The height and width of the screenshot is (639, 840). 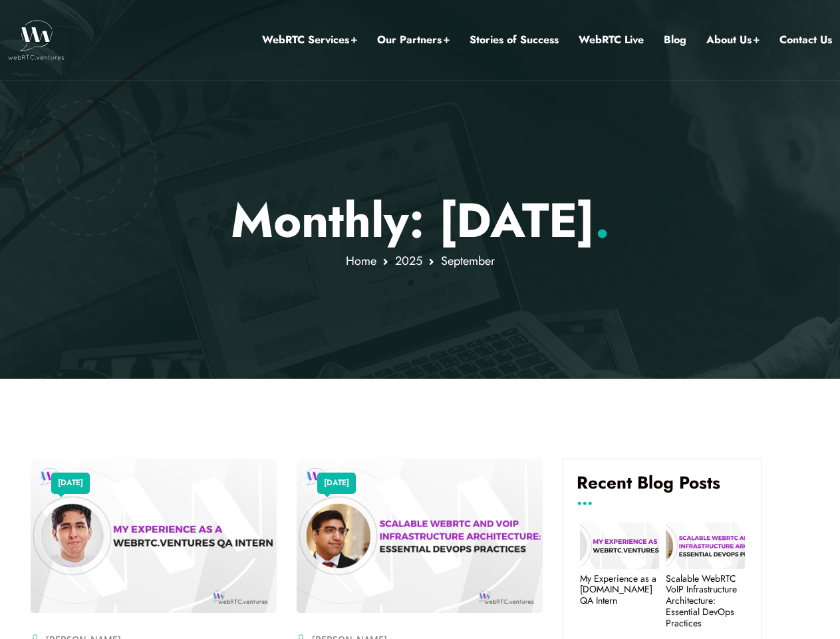 I want to click on a: Stories of Success, so click(x=514, y=40).